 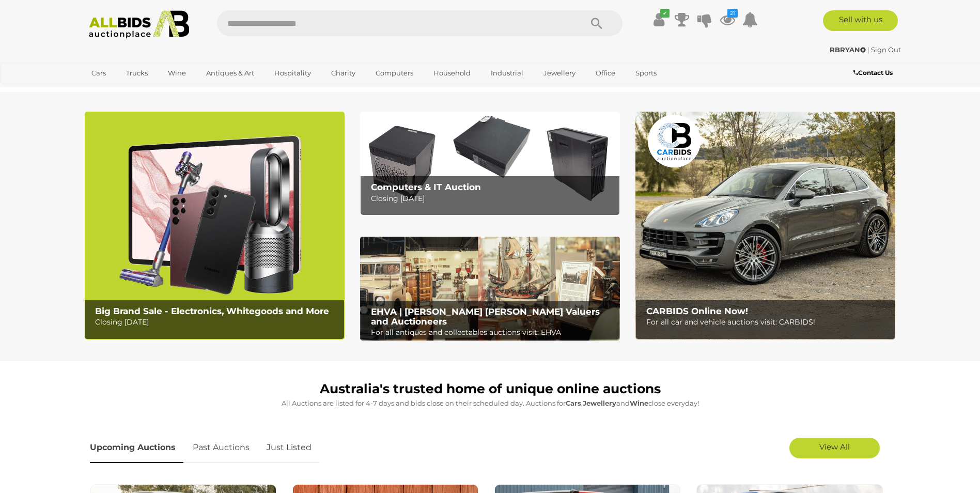 I want to click on button: Search, so click(x=597, y=23).